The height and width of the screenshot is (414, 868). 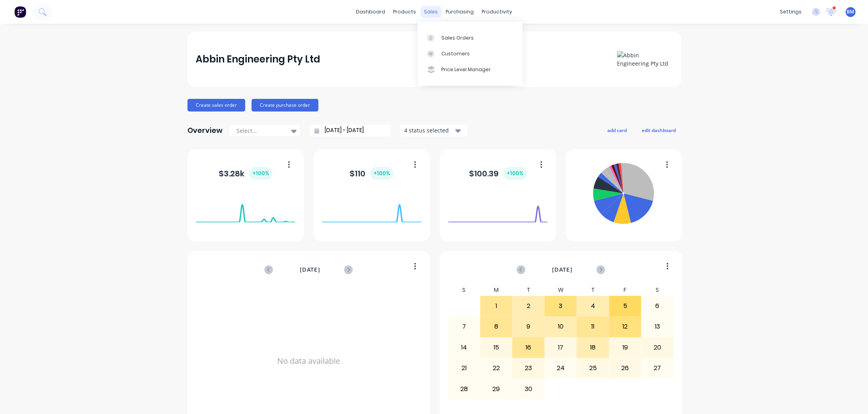 I want to click on div: 4, so click(x=593, y=306).